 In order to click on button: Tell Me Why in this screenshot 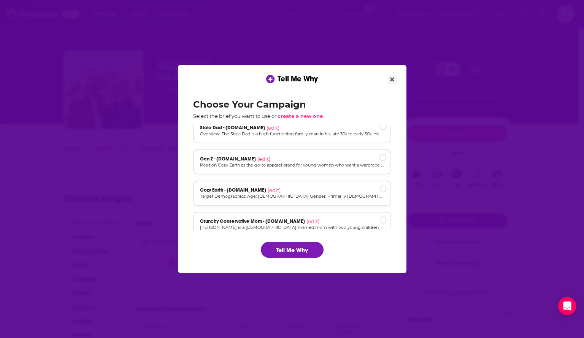, I will do `click(292, 250)`.